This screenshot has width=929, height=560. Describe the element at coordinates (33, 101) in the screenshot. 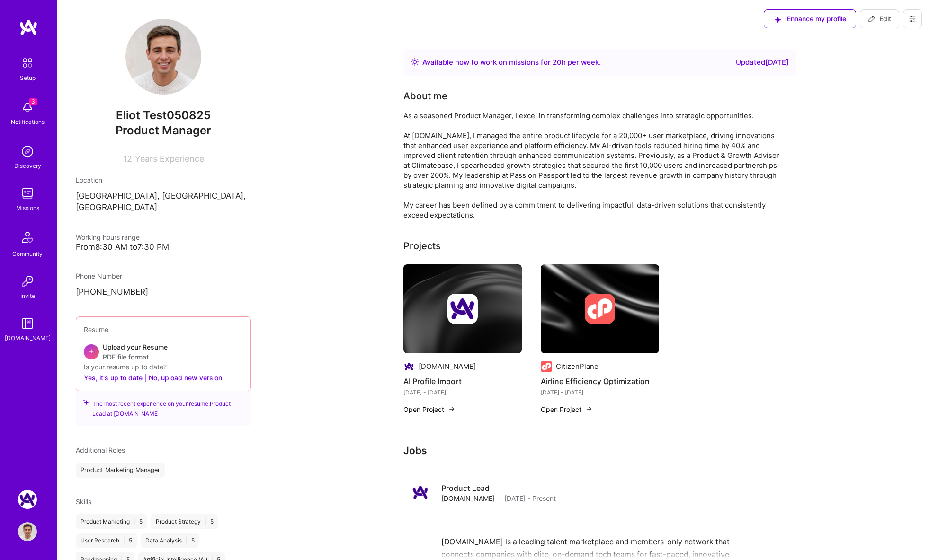

I see `span: 3` at that location.